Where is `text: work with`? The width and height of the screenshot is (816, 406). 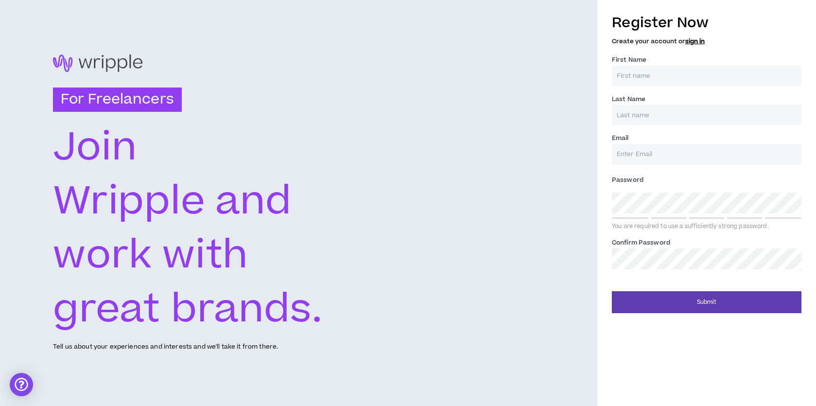
text: work with is located at coordinates (150, 255).